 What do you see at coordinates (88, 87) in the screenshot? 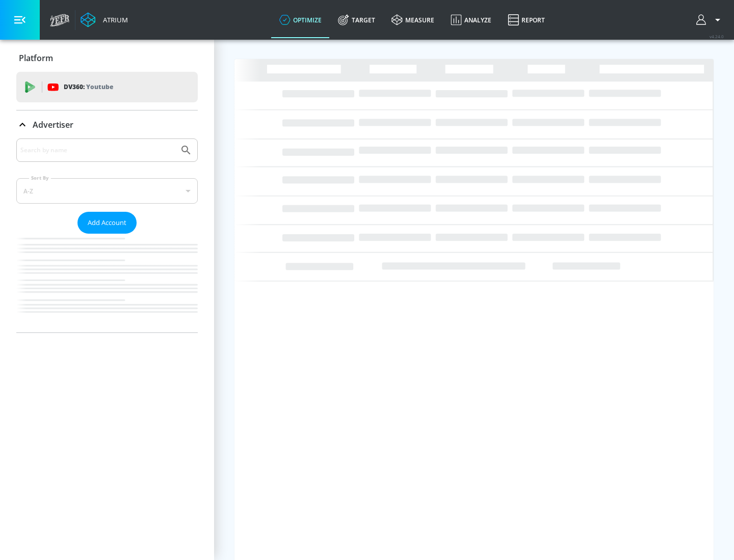
I see `p: DV360:` at bounding box center [88, 87].